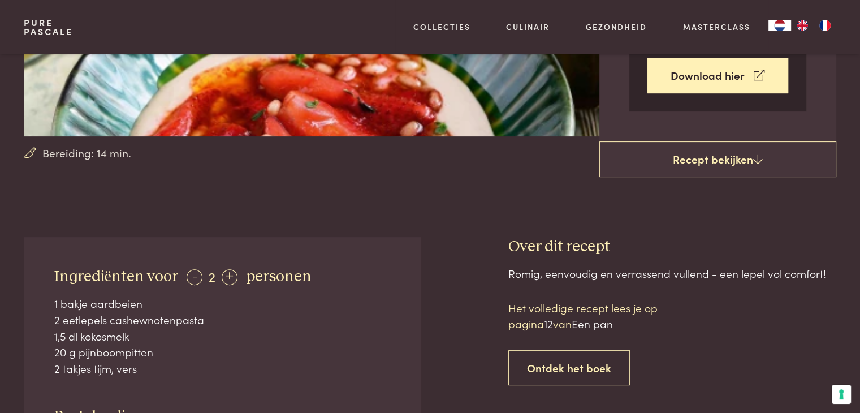 This screenshot has height=413, width=860. What do you see at coordinates (223, 336) in the screenshot?
I see `div: 1,5 dl kokosmelk` at bounding box center [223, 336].